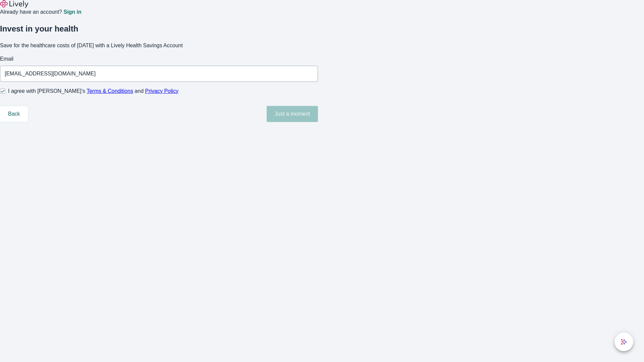 The height and width of the screenshot is (362, 644). I want to click on button: chat, so click(624, 342).